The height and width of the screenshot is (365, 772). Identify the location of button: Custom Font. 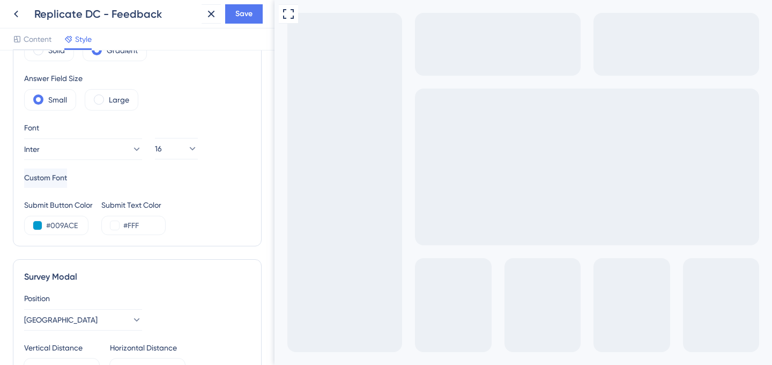
(46, 178).